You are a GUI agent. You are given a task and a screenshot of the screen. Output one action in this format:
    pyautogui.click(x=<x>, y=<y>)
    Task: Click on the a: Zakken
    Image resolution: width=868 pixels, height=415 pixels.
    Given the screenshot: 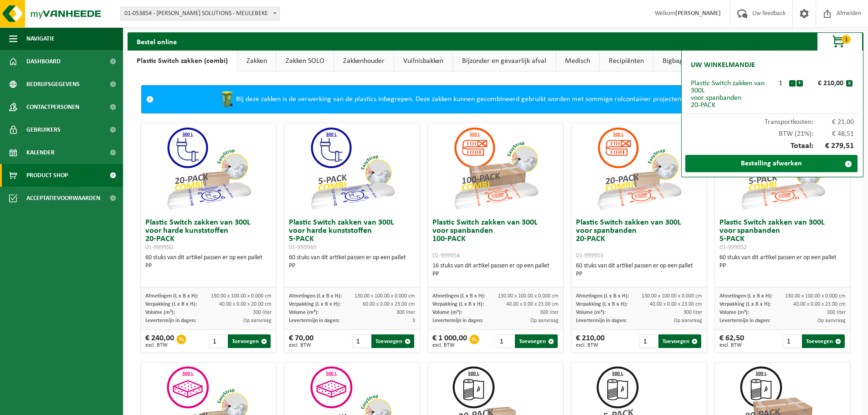 What is the action you would take?
    pyautogui.click(x=257, y=61)
    